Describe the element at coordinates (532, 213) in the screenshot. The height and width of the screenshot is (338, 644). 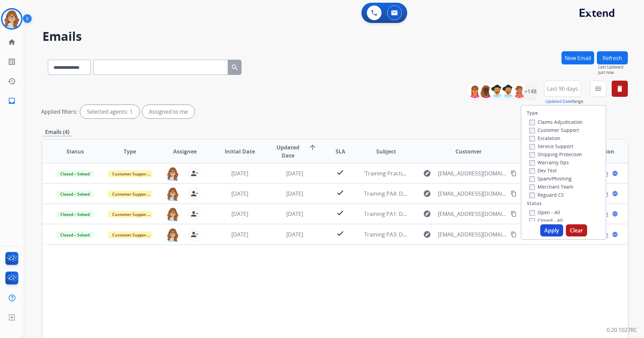
I see `input: Open - All` at that location.